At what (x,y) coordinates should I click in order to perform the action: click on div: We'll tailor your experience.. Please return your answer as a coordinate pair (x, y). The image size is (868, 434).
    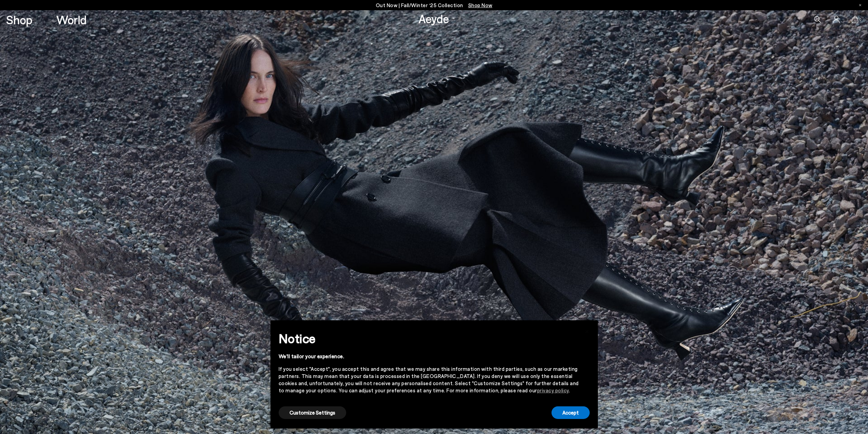
    Looking at the image, I should click on (428, 356).